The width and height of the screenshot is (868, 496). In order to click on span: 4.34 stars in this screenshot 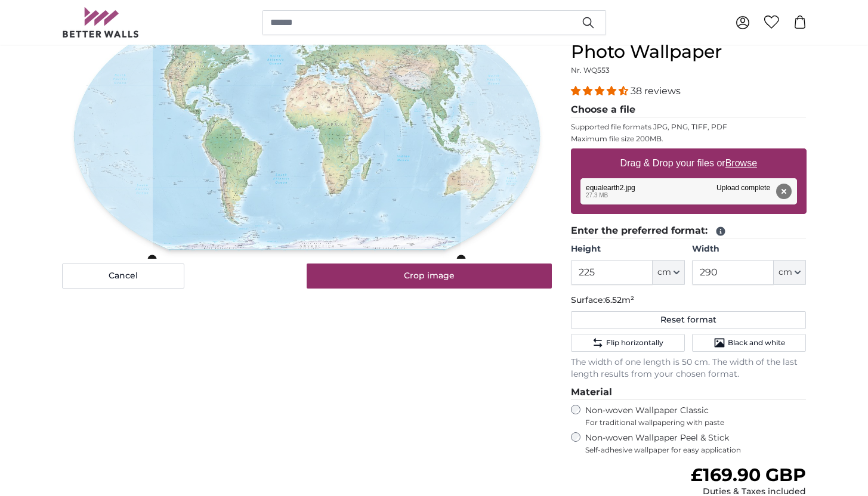, I will do `click(601, 90)`.